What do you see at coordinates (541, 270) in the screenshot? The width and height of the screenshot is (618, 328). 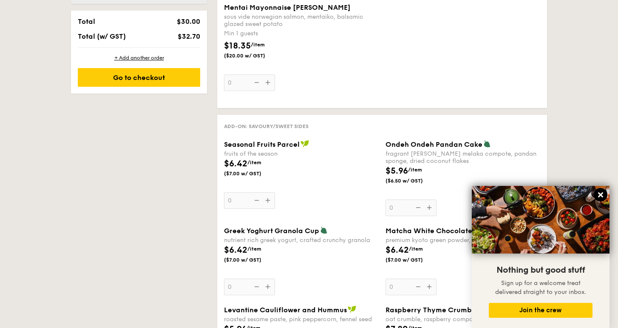 I see `span: Nothing but good stuff` at bounding box center [541, 270].